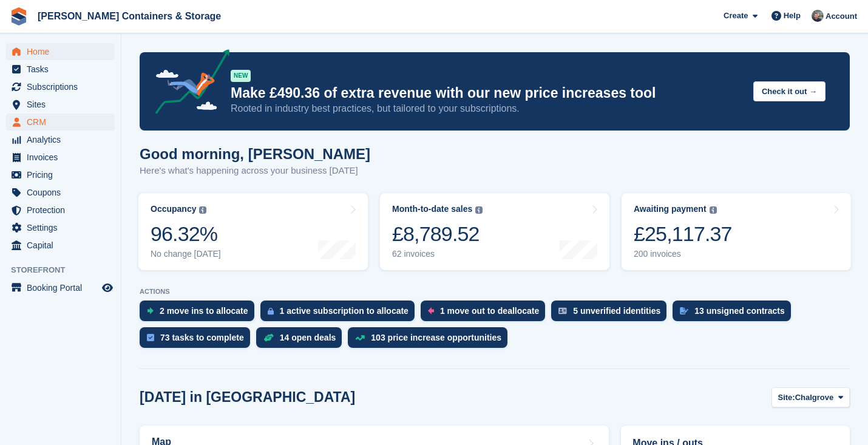  I want to click on div: 1 active subscription to allocate, so click(344, 311).